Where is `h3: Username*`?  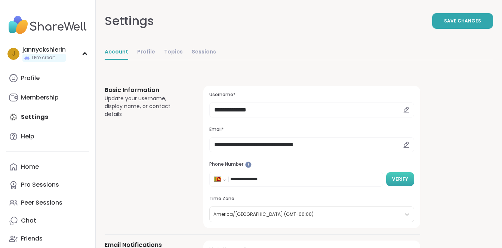 h3: Username* is located at coordinates (312, 95).